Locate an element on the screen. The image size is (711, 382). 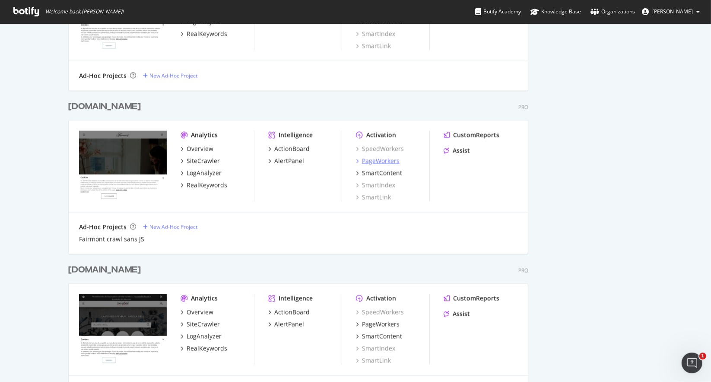
span: 1 is located at coordinates (703, 356).